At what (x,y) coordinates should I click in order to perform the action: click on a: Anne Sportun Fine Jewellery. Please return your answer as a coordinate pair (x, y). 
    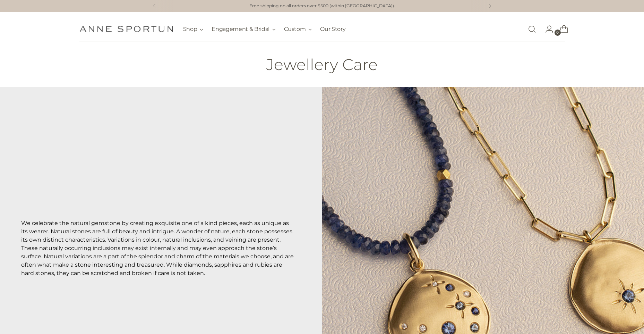
    Looking at the image, I should click on (126, 29).